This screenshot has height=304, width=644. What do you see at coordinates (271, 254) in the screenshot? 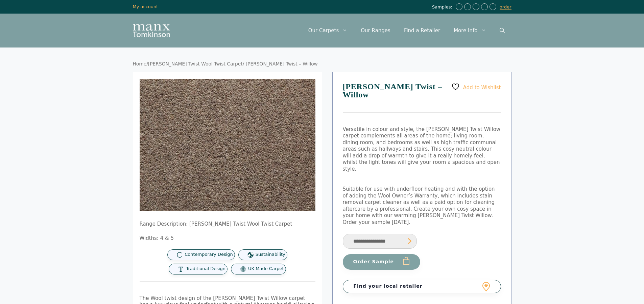
I see `span: Sustainability` at bounding box center [271, 254].